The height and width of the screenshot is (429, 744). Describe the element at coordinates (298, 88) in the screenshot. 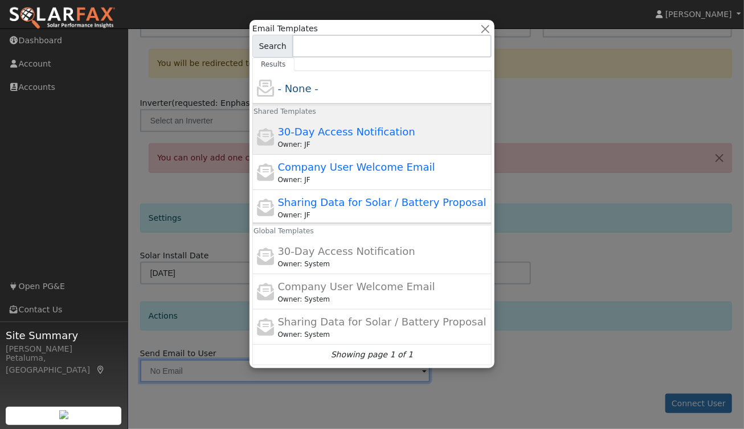

I see `span: - None -` at that location.